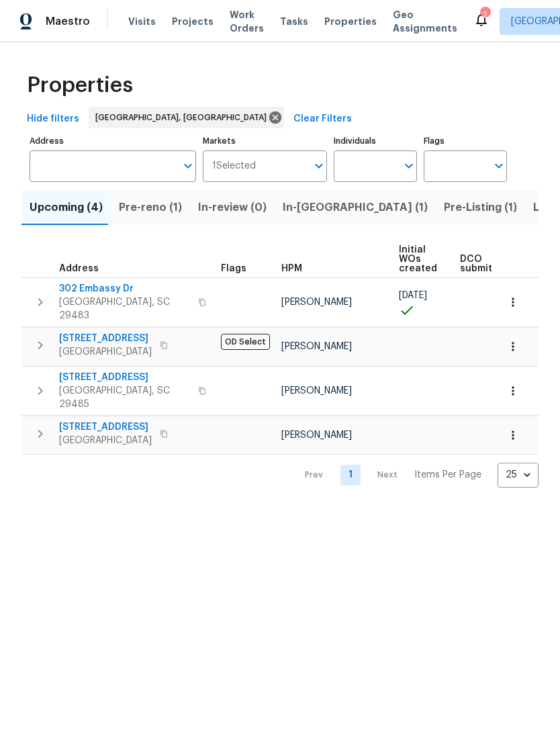 The width and height of the screenshot is (560, 730). What do you see at coordinates (350, 475) in the screenshot?
I see `a: Goto page 1` at bounding box center [350, 475].